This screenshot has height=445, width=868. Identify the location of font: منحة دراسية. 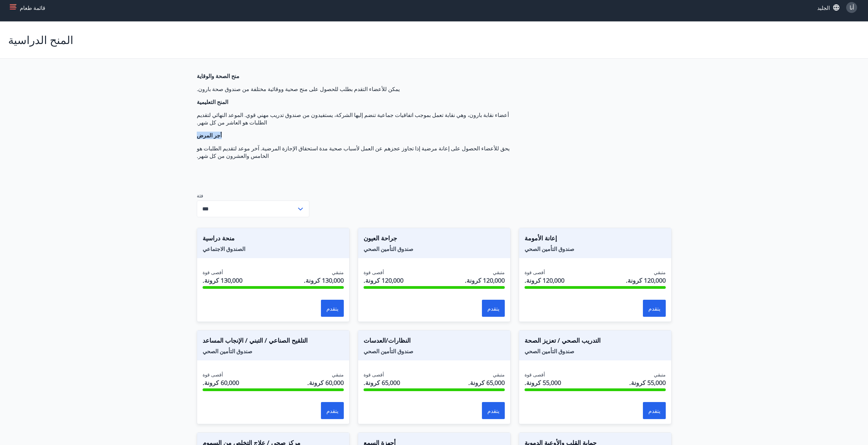
(219, 239).